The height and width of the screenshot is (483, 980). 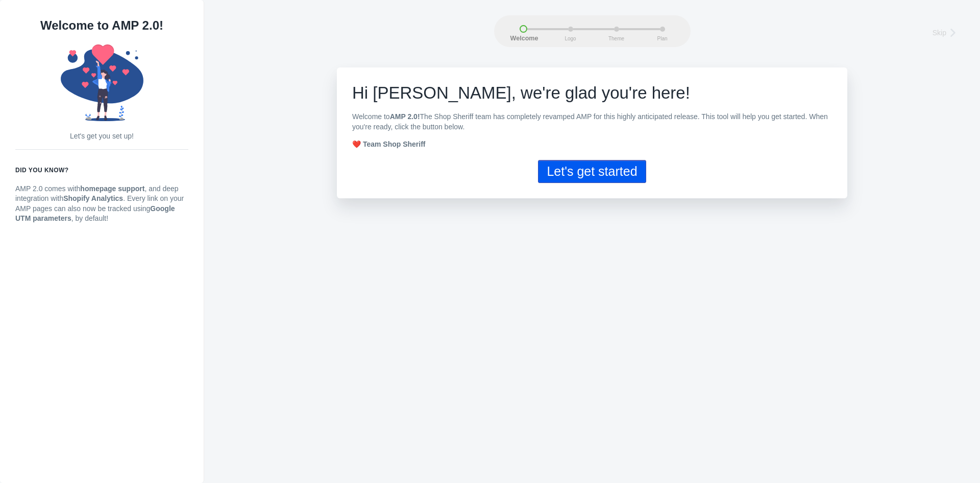 What do you see at coordinates (663, 39) in the screenshot?
I see `span: Plan` at bounding box center [663, 39].